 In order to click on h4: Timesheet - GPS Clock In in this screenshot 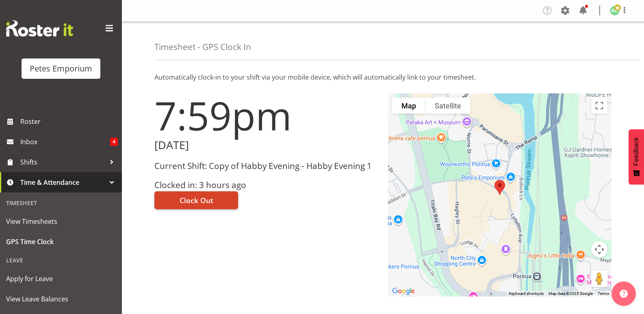, I will do `click(203, 47)`.